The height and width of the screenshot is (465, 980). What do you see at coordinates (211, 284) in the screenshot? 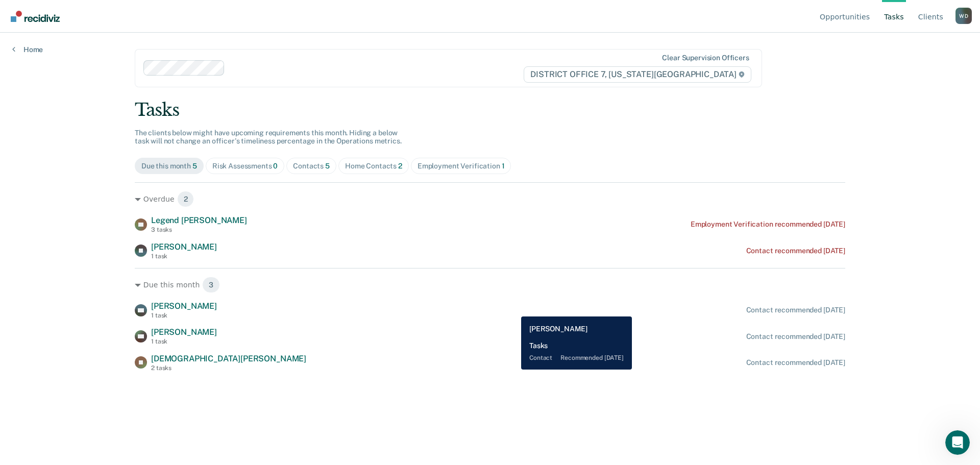
I see `span: 3` at bounding box center [211, 284].